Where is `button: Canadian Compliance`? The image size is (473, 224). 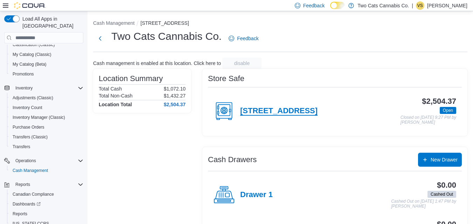 button: Canadian Compliance is located at coordinates (47, 195).